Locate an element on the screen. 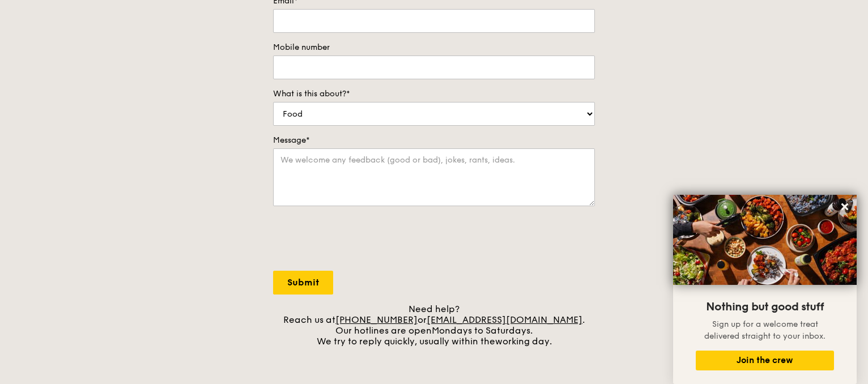 This screenshot has width=868, height=384. label: Mobile number is located at coordinates (434, 48).